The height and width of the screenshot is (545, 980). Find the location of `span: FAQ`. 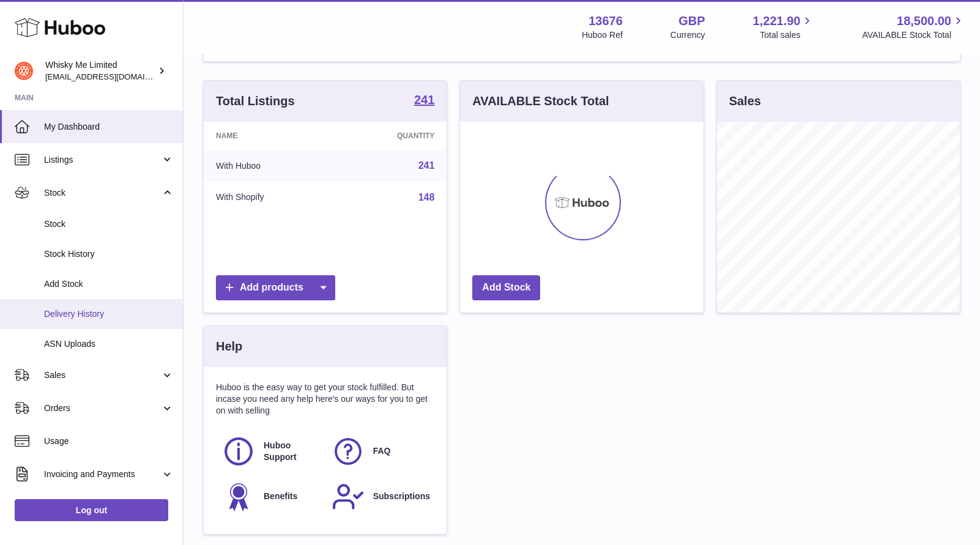

span: FAQ is located at coordinates (382, 451).